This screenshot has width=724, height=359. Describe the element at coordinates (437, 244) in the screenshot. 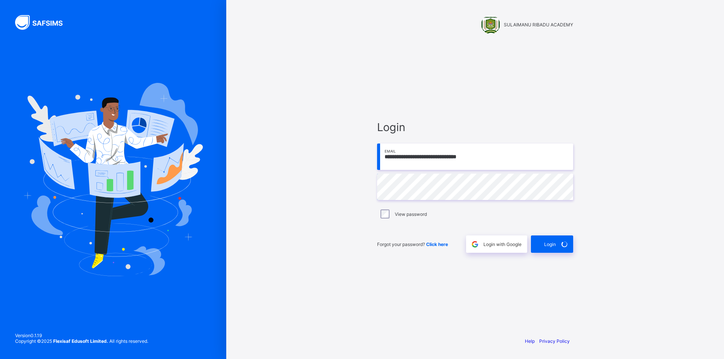

I see `a: Click here` at that location.